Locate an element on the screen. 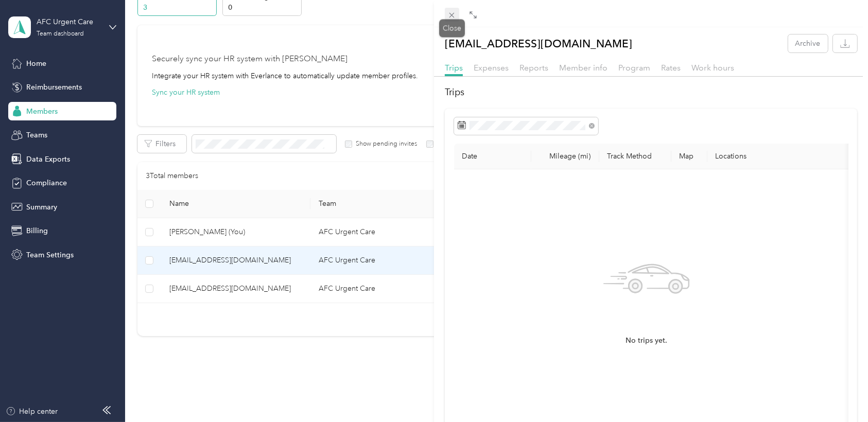 This screenshot has height=422, width=868. span: Rates is located at coordinates (670, 68).